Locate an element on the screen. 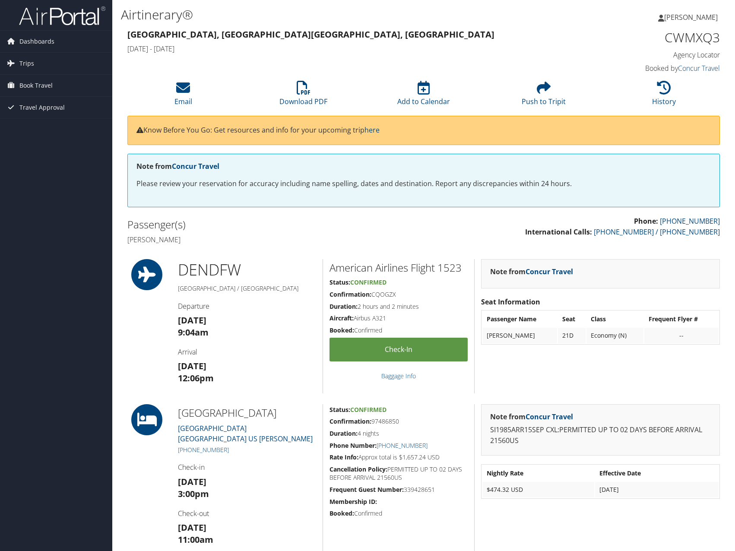  strong: Seat Information is located at coordinates (510, 302).